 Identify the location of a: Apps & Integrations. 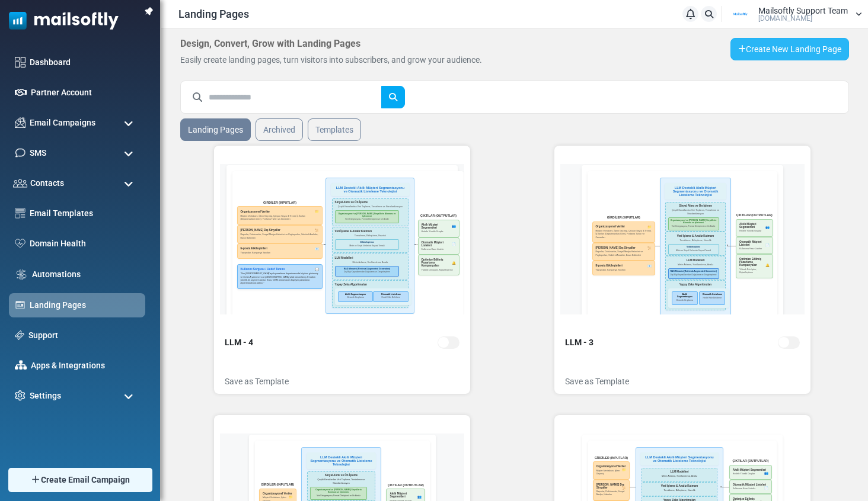
(85, 365).